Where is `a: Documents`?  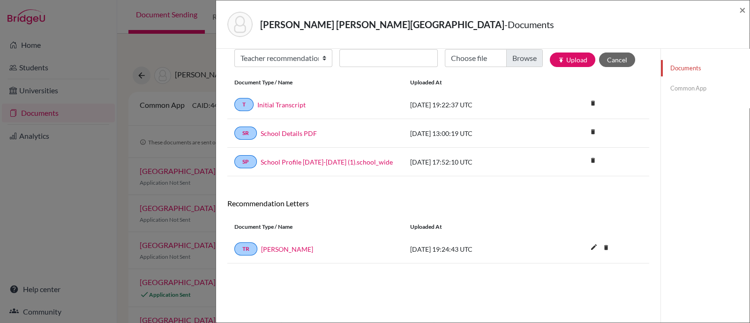 a: Documents is located at coordinates (705, 68).